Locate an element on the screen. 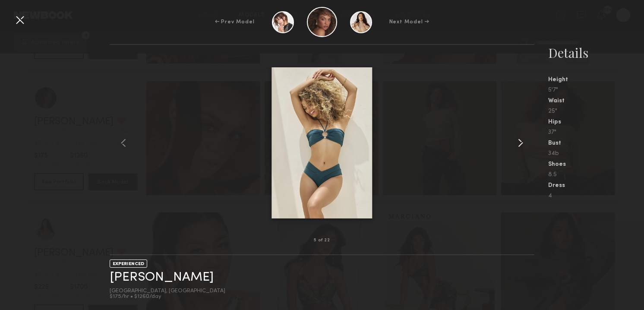 The image size is (644, 310). div: Hips is located at coordinates (596, 122).